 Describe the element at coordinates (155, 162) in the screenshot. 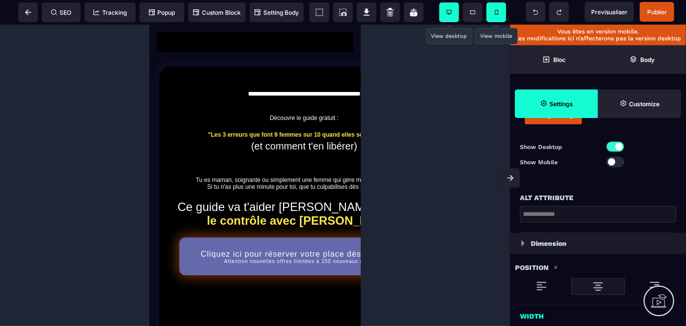

I see `text: Tu es maman, soignante ou simplement une femme qui gère mille chose à la fois ? Si tu n'as plus u...` at that location.